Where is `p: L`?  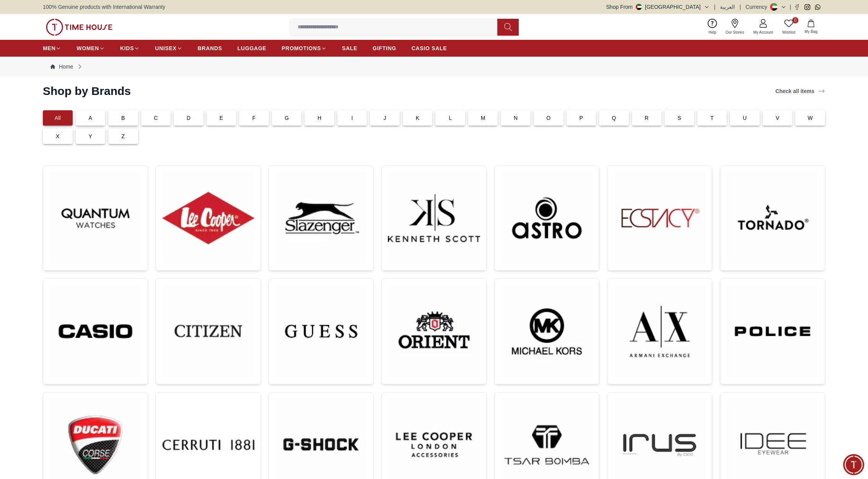
p: L is located at coordinates (451, 118).